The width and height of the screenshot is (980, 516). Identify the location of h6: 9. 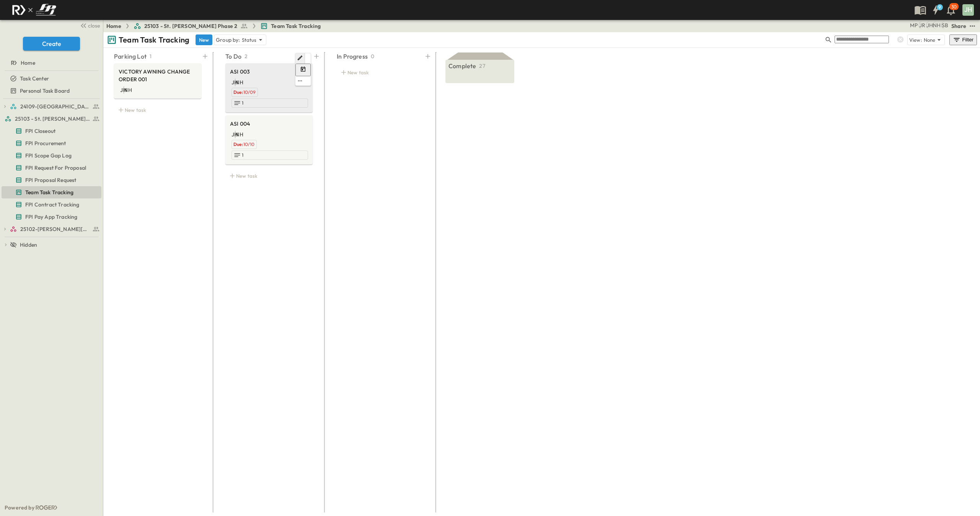
(940, 7).